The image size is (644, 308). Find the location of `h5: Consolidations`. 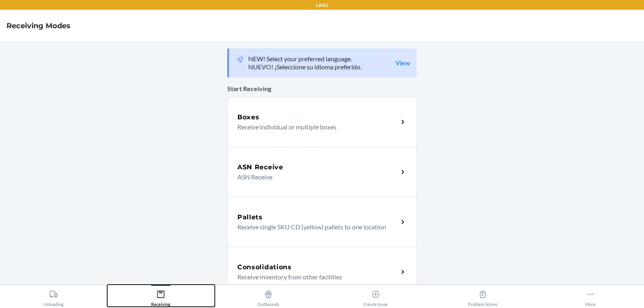

h5: Consolidations is located at coordinates (265, 268).